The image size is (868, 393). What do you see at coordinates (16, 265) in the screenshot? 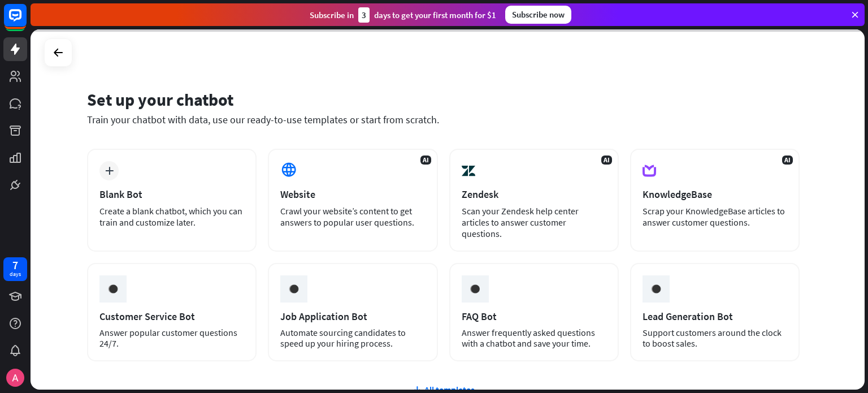
I see `div: 7` at bounding box center [16, 265].